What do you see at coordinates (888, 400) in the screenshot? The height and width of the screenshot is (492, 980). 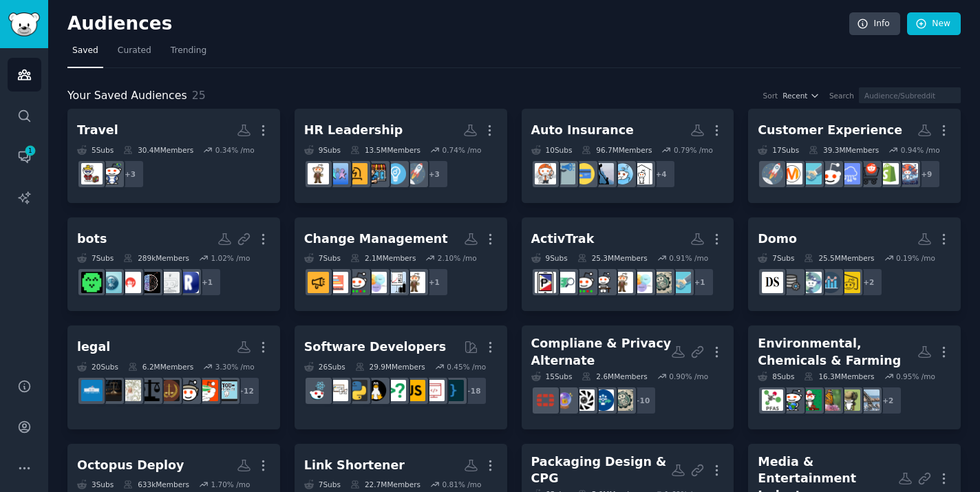 I see `div: + 2` at bounding box center [888, 400].